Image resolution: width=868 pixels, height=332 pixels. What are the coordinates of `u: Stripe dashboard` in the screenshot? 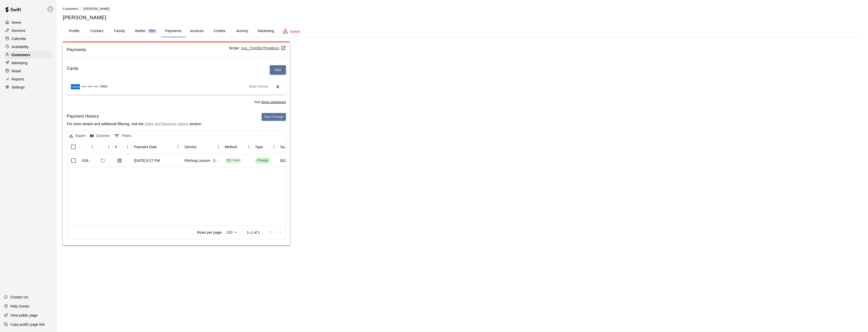 It's located at (274, 102).